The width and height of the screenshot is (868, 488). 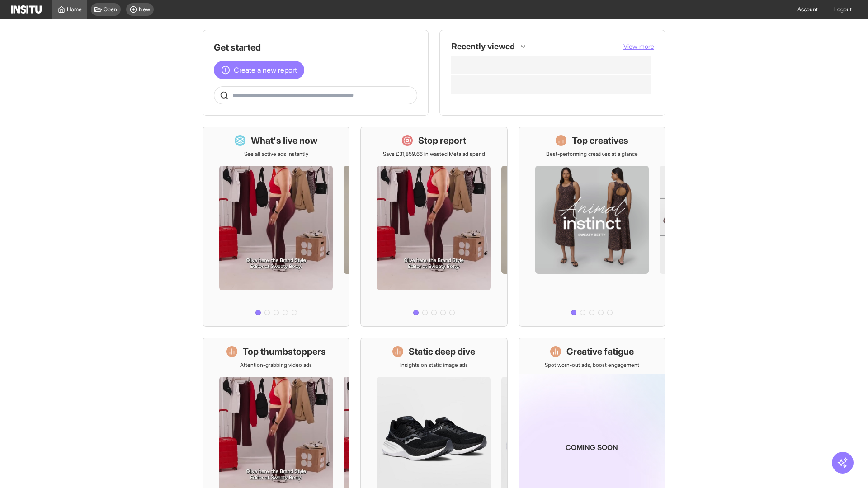 I want to click on h1: Top thumbstoppers, so click(x=285, y=352).